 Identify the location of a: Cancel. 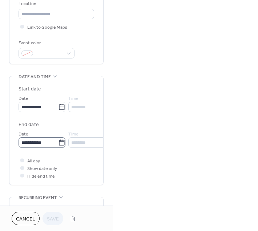
(25, 218).